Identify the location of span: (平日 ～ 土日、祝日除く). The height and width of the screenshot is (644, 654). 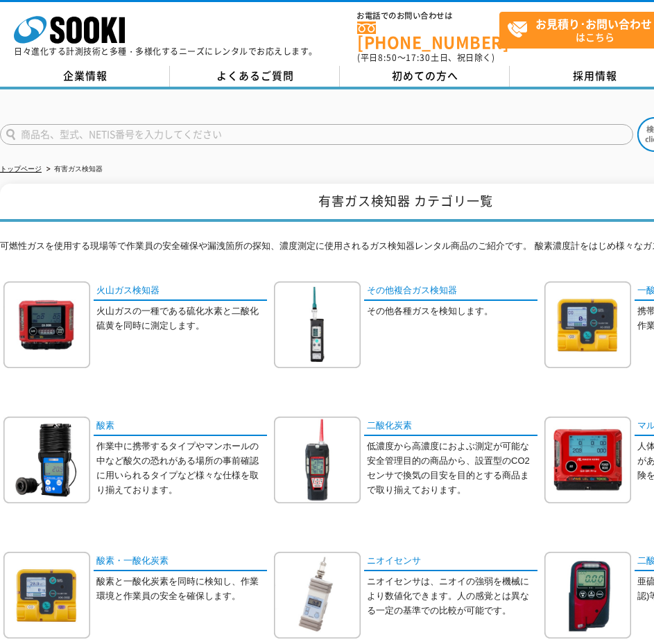
(426, 57).